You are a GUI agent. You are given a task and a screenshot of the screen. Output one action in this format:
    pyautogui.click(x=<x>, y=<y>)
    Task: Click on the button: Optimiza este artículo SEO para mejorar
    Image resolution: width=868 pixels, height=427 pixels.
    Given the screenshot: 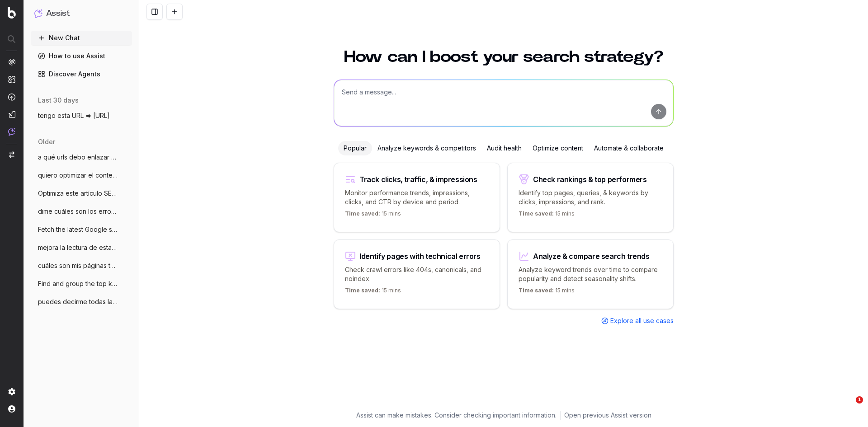 What is the action you would take?
    pyautogui.click(x=81, y=194)
    